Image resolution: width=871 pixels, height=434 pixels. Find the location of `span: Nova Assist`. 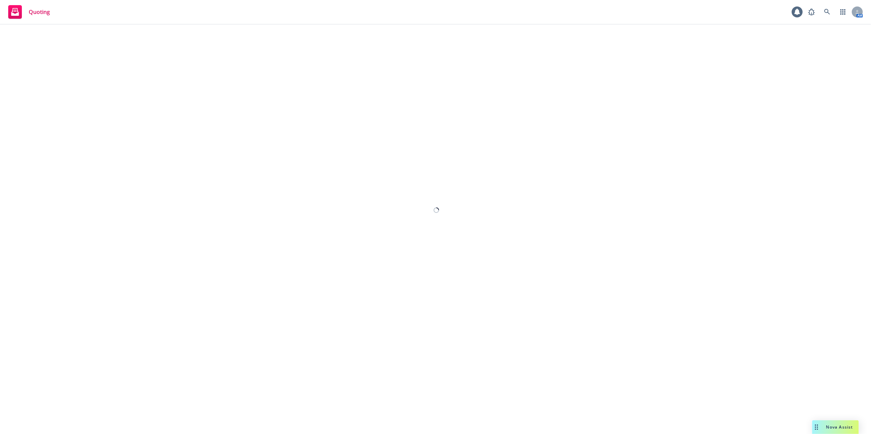

span: Nova Assist is located at coordinates (839, 427).